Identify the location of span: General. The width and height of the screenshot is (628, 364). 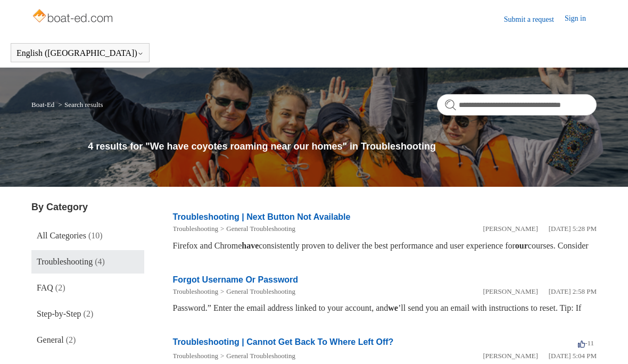
(50, 339).